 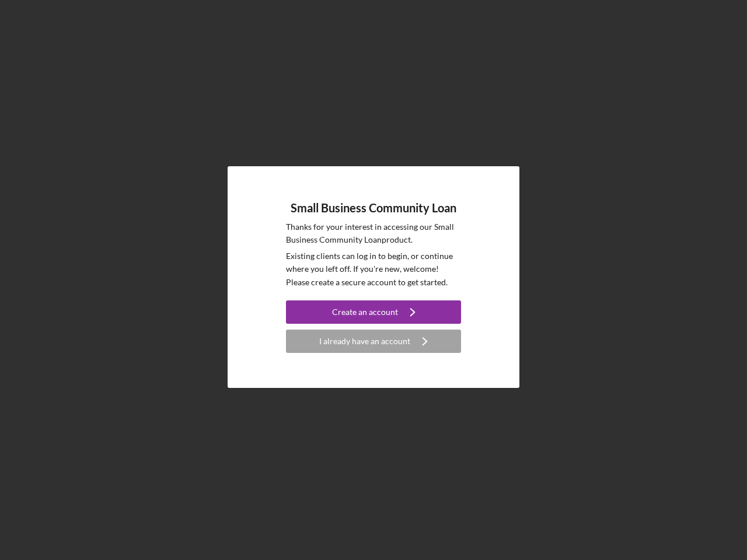 What do you see at coordinates (373, 208) in the screenshot?
I see `h4: Small Business Community Loan` at bounding box center [373, 208].